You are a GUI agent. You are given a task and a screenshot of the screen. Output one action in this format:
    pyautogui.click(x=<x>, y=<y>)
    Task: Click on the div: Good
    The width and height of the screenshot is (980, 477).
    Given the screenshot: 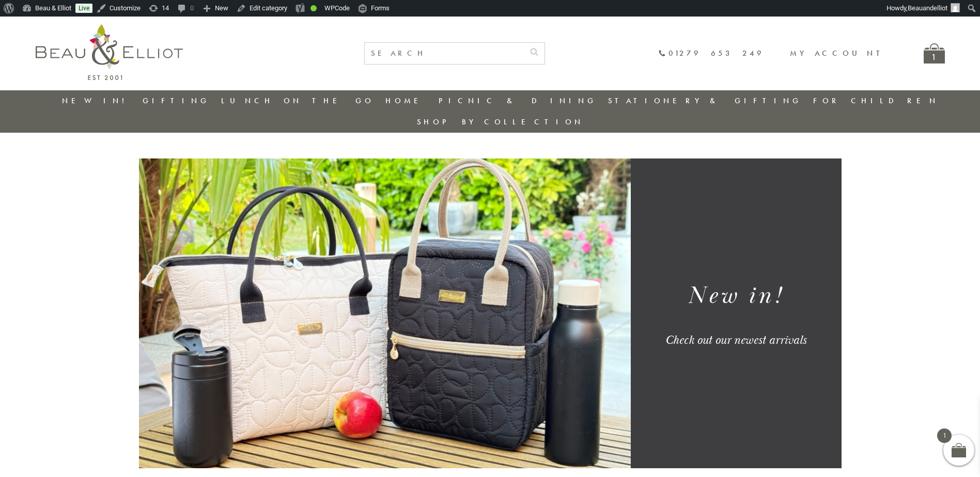 What is the action you would take?
    pyautogui.click(x=313, y=8)
    